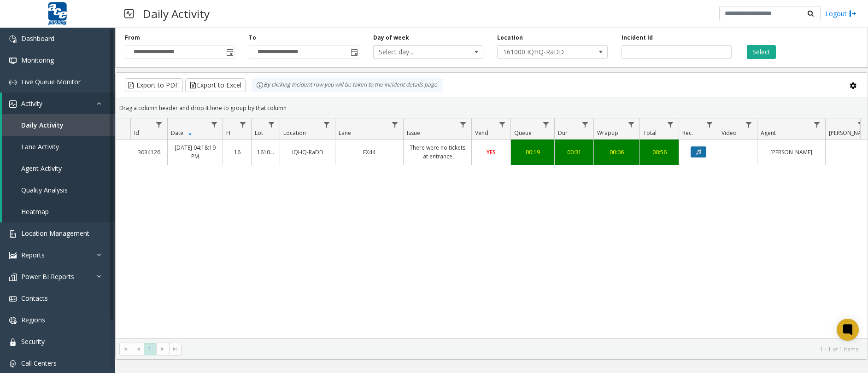 The image size is (868, 373). I want to click on a: H Filter Menu, so click(243, 125).